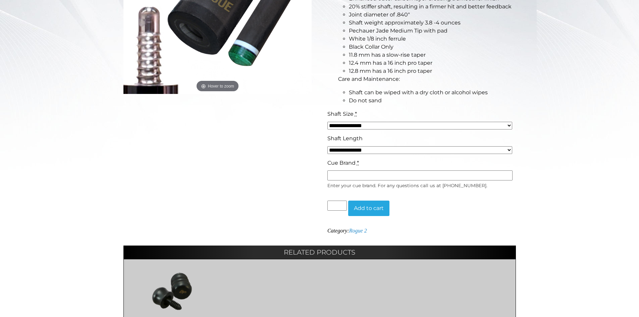 The width and height of the screenshot is (639, 317). Describe the element at coordinates (358, 231) in the screenshot. I see `a: Rogue 2` at that location.